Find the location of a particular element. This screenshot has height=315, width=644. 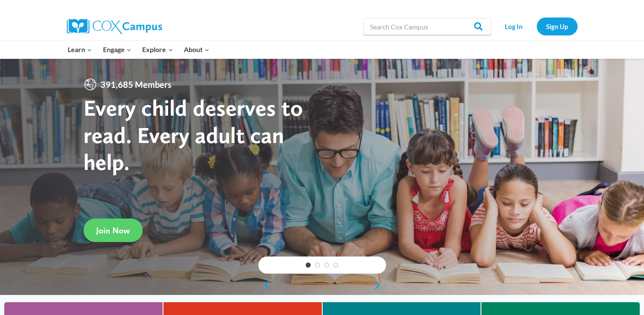

nav: Secondary Navigation is located at coordinates (537, 26).